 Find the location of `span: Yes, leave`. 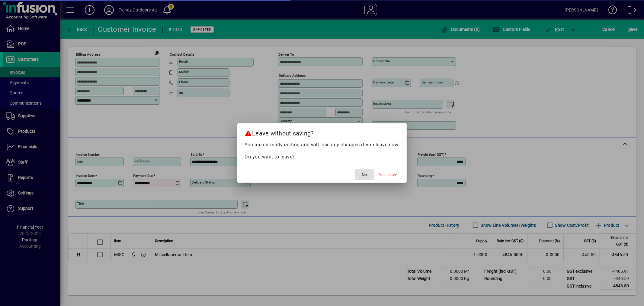

span: Yes, leave is located at coordinates (388, 174).